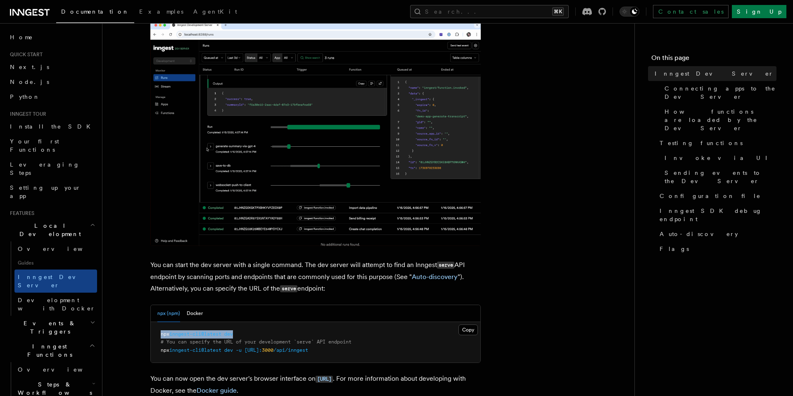 Image resolution: width=793 pixels, height=396 pixels. Describe the element at coordinates (239, 350) in the screenshot. I see `span: -u` at that location.